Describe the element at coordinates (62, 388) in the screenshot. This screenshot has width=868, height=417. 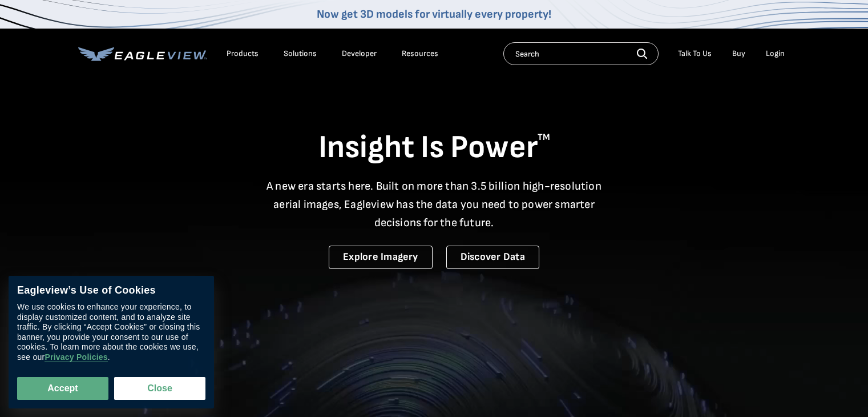
I see `button: Accept` at that location.